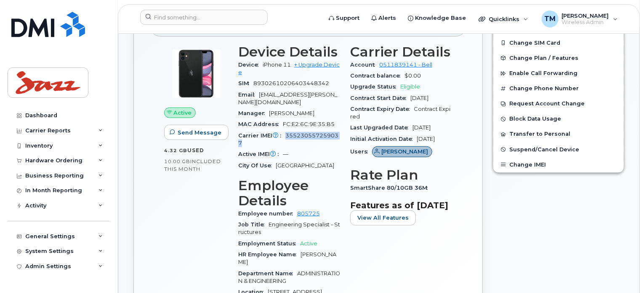 The height and width of the screenshot is (293, 644). What do you see at coordinates (257, 165) in the screenshot?
I see `span: City Of Use` at bounding box center [257, 165].